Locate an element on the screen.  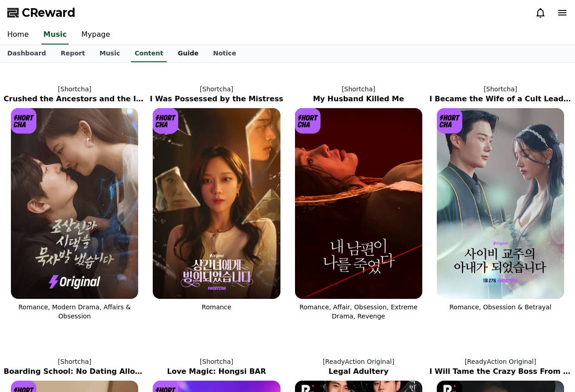
h2: Crushed the Ancestors and the In-Laws is located at coordinates (74, 99).